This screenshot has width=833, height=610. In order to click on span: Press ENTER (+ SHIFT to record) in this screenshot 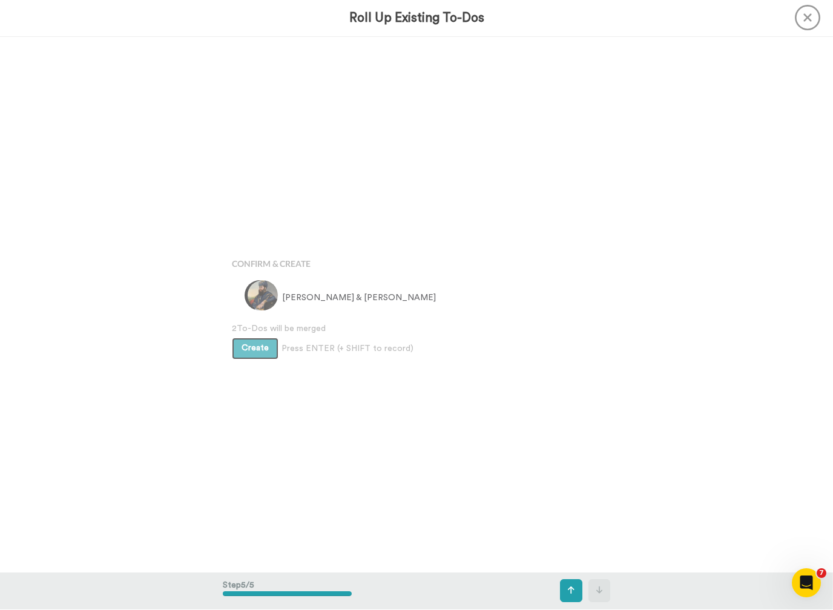, I will do `click(347, 349)`.